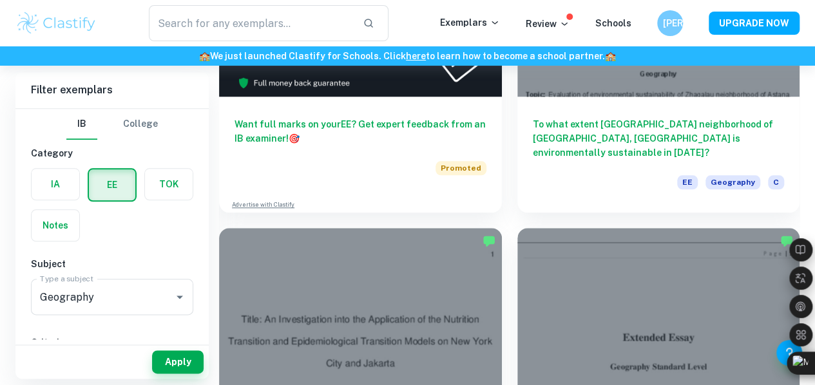  Describe the element at coordinates (790, 353) in the screenshot. I see `button: Help and Feedback` at that location.